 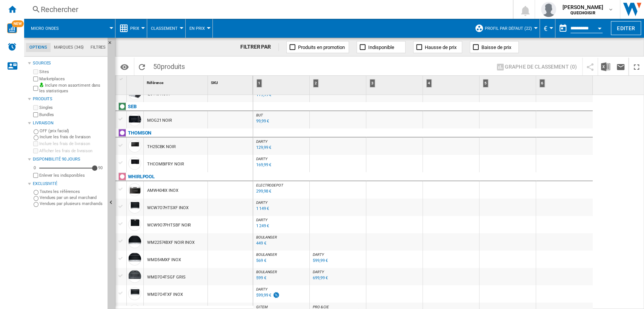 I want to click on md-tab-item: Filtres, so click(x=98, y=47).